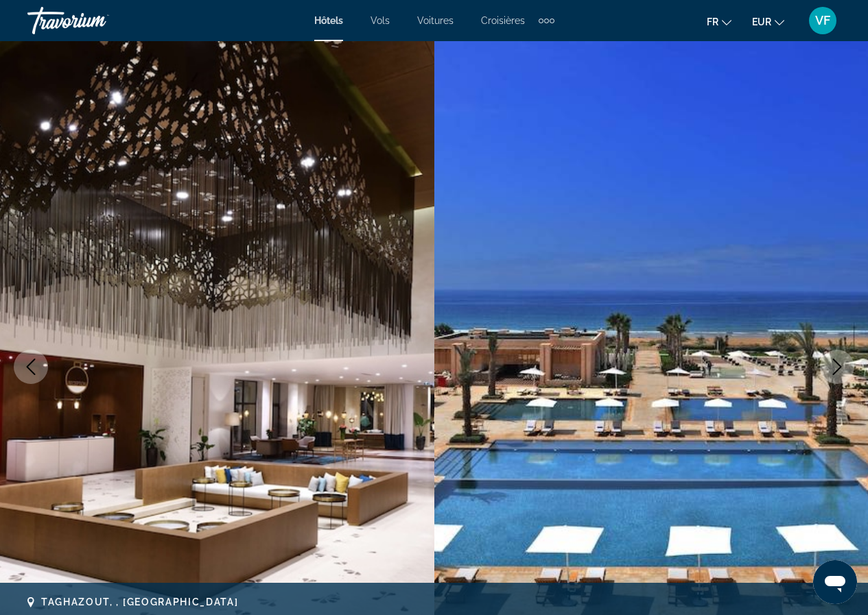 The height and width of the screenshot is (615, 868). I want to click on span: Voitures, so click(435, 20).